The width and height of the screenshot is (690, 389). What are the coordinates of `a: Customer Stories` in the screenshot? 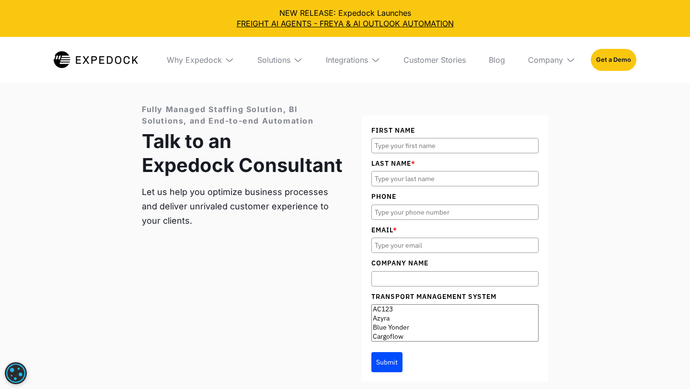 It's located at (435, 60).